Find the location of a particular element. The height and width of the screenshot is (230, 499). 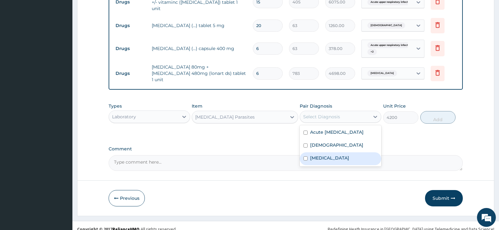

label: Unit Price is located at coordinates (395, 106).